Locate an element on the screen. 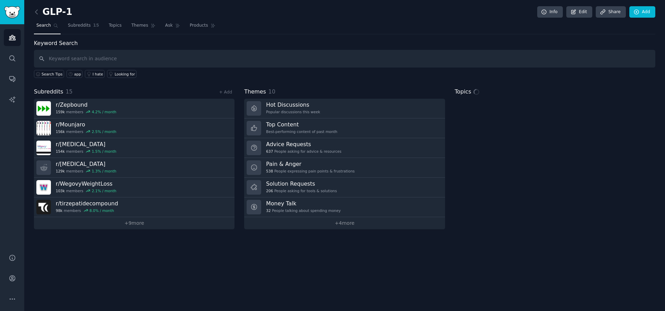  div: app is located at coordinates (78, 74).